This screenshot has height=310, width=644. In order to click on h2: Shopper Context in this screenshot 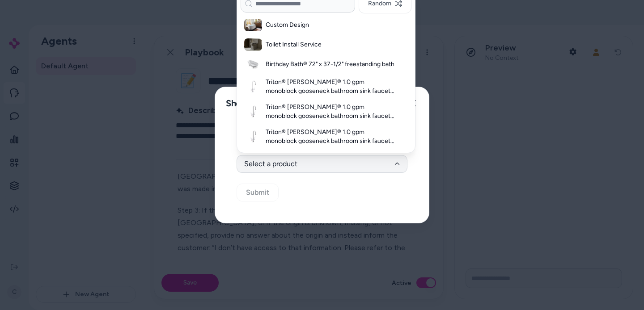, I will do `click(258, 103)`.